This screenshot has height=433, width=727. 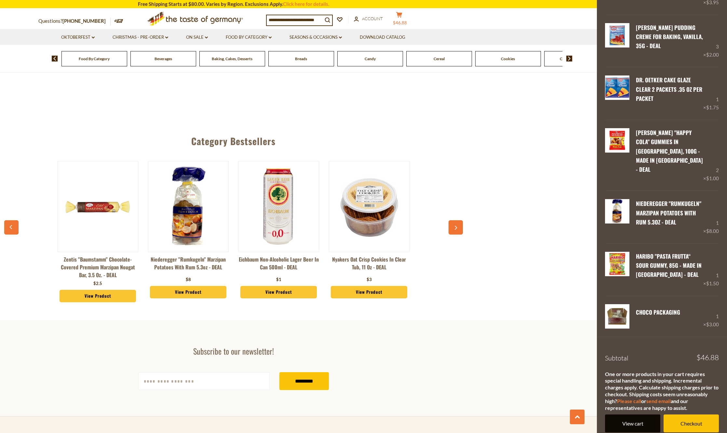 What do you see at coordinates (74, 21) in the screenshot?
I see `p: Questions?` at bounding box center [74, 21].